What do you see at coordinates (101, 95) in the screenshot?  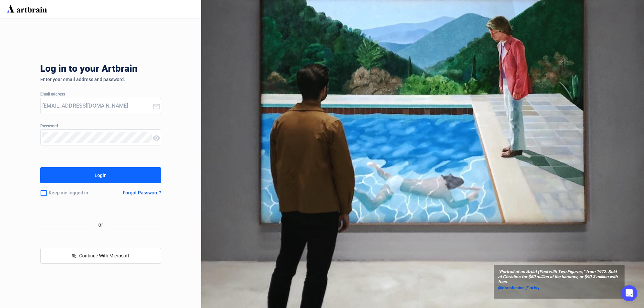 I see `div: Email address` at bounding box center [101, 95].